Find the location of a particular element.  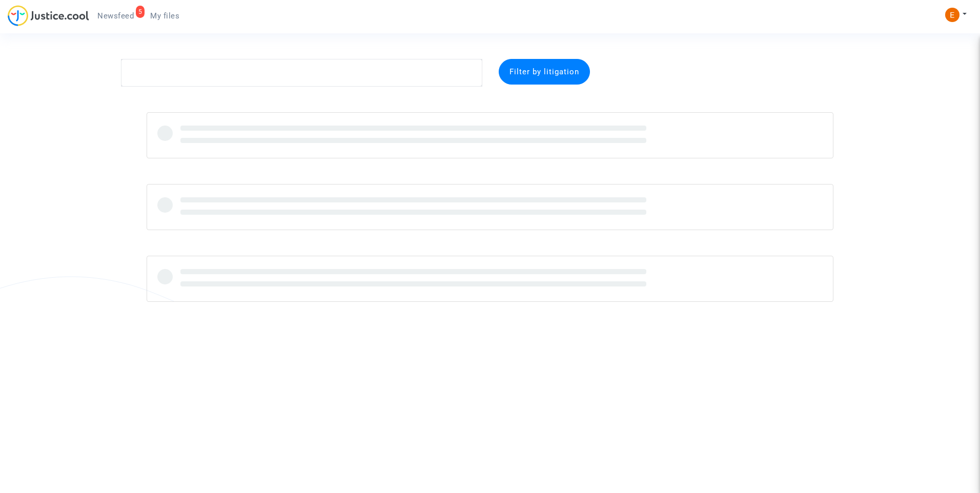

a: 5Newsfeed is located at coordinates (115, 16).